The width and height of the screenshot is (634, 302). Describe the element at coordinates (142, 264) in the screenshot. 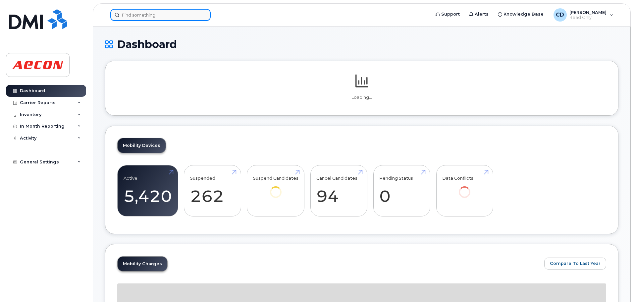

I see `a: Mobility Charges` at that location.